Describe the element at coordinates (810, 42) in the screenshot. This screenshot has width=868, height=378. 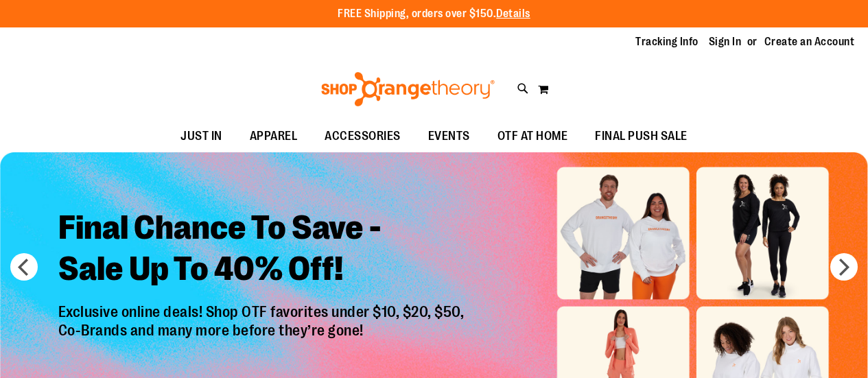
I see `a: Create an Account` at that location.